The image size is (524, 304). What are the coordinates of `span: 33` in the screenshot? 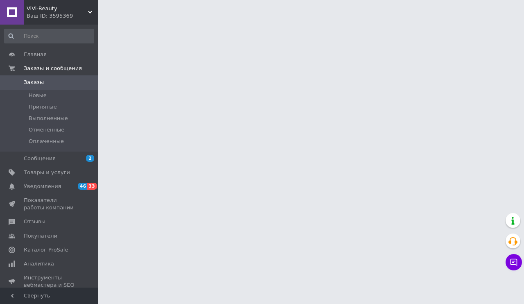 It's located at (92, 186).